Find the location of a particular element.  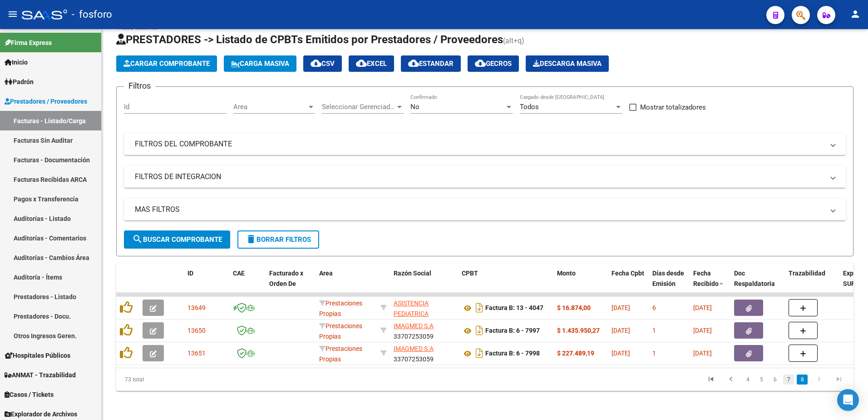

strong: $ 227.489,19 is located at coordinates (575, 353).